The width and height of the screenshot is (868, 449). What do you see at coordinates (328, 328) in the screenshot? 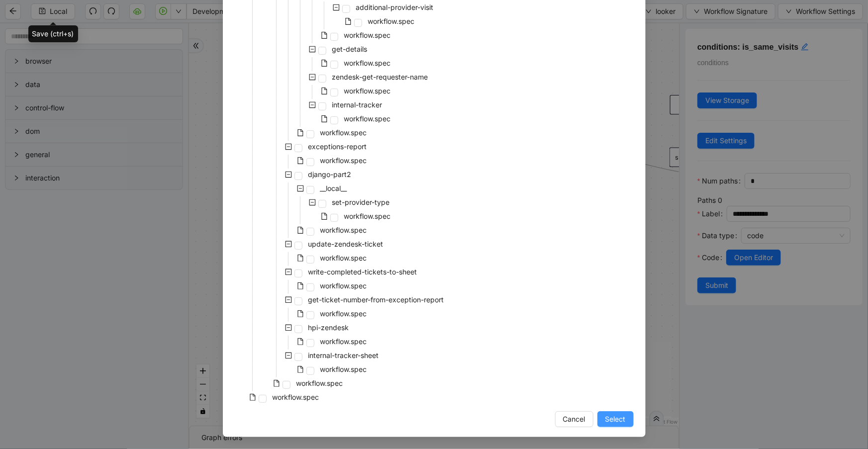
I see `span: hpi-zendesk` at bounding box center [328, 328].